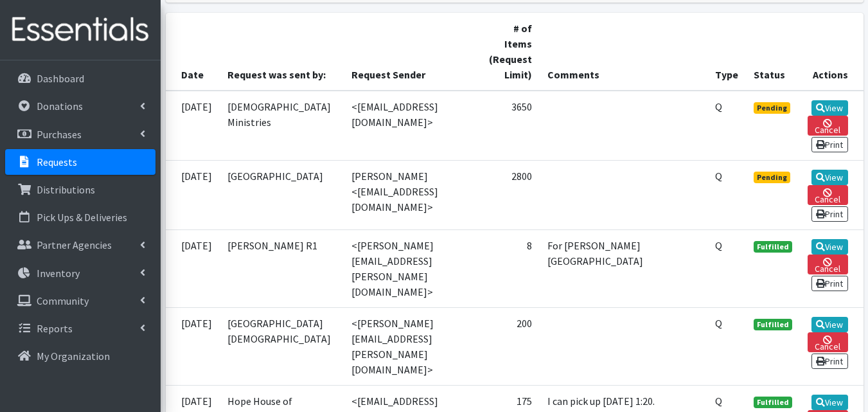  Describe the element at coordinates (509, 195) in the screenshot. I see `td: 2800` at that location.